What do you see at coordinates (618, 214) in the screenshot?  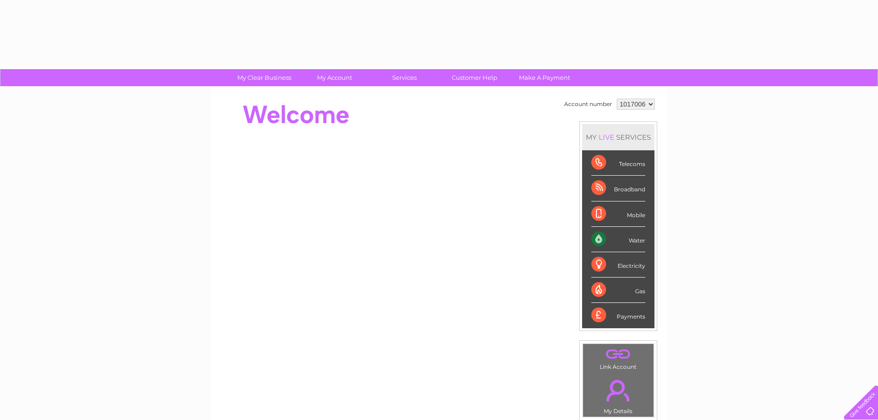 I see `div: Mobile` at bounding box center [618, 214].